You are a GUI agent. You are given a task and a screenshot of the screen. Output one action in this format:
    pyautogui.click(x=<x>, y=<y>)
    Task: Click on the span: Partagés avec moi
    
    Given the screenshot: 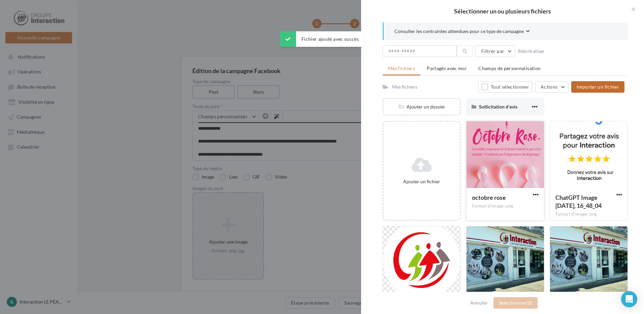 What is the action you would take?
    pyautogui.click(x=446, y=68)
    